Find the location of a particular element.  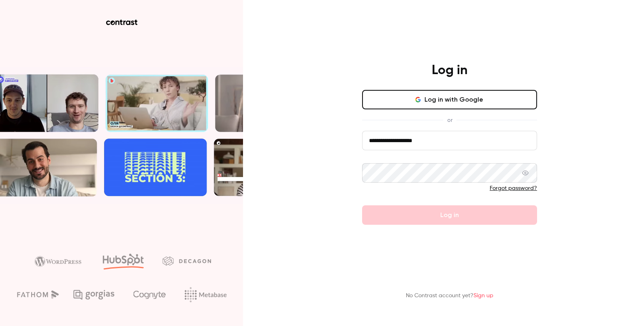

span: or is located at coordinates (450, 120).